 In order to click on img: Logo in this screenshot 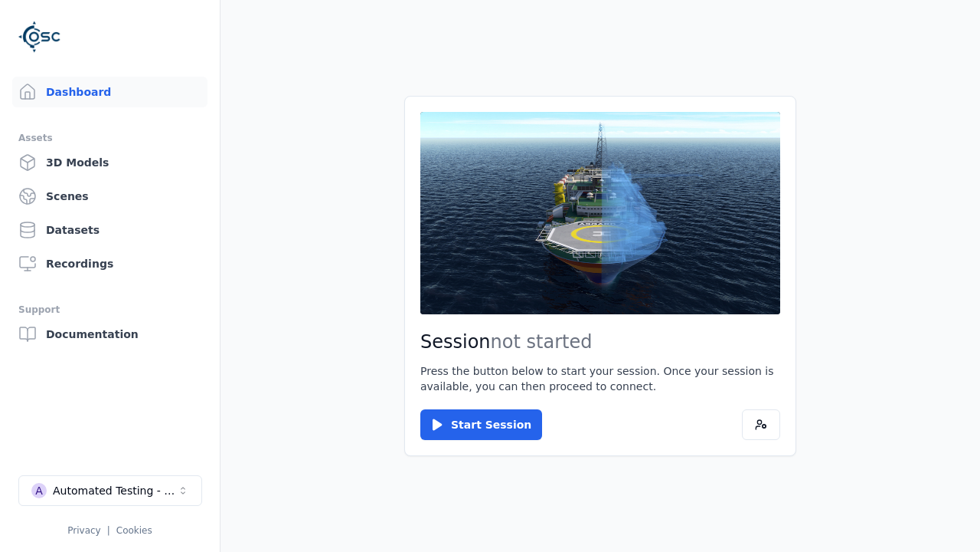, I will do `click(40, 37)`.